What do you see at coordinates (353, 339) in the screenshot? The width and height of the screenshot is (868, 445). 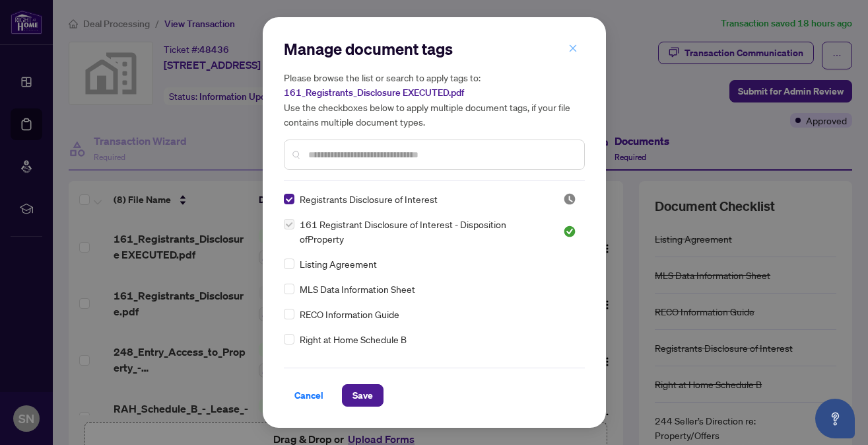 I see `span: Right at Home Schedule B` at bounding box center [353, 339].